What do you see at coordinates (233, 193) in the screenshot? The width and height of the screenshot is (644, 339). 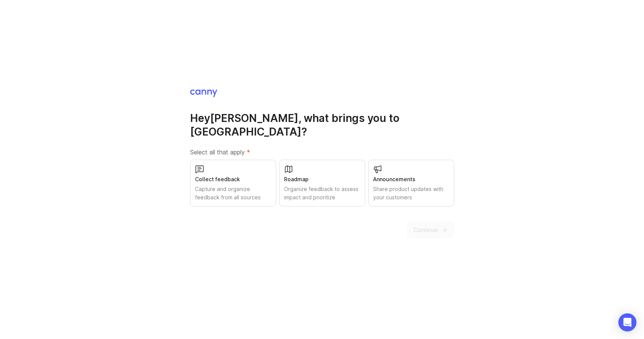 I see `div: Capture and organize feedback from all sources` at bounding box center [233, 193].